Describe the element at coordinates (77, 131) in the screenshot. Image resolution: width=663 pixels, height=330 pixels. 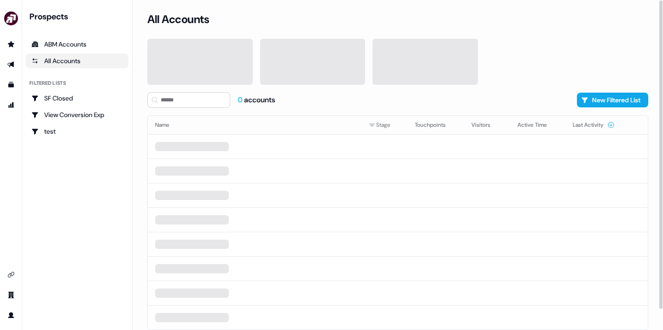
I see `a: Go to test` at that location.